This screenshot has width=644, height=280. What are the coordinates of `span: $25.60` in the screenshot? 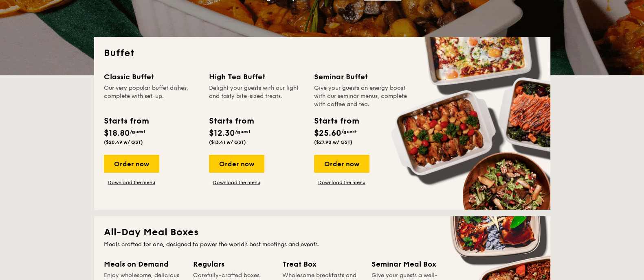 It's located at (327, 133).